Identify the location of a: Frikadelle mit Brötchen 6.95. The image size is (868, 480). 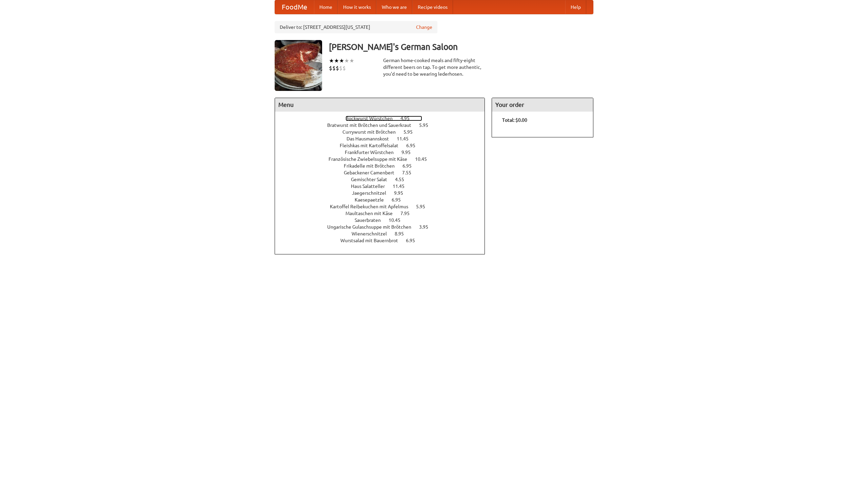
(384, 166).